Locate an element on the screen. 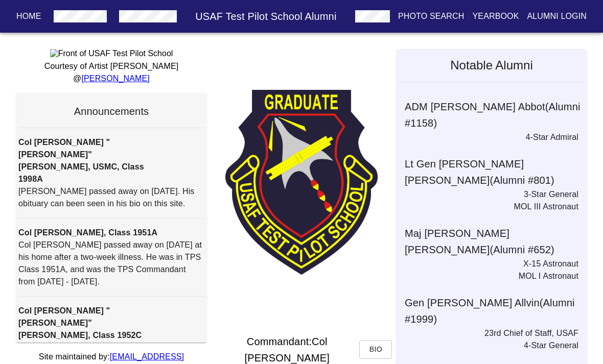 The height and width of the screenshot is (364, 603). p: Alumni Login is located at coordinates (557, 17).